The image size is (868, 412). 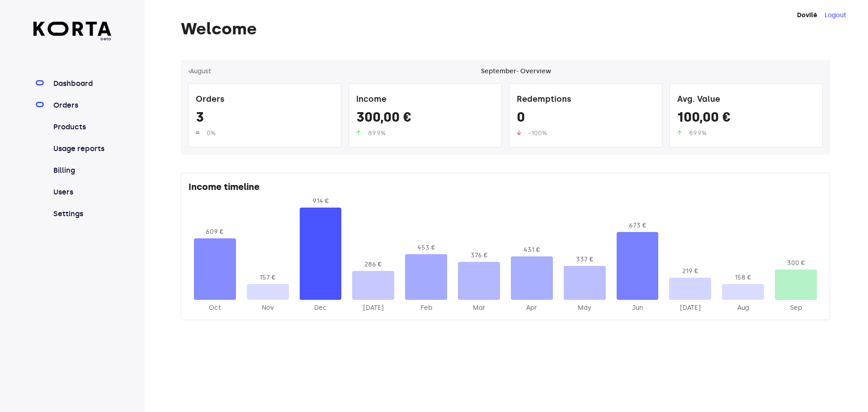 What do you see at coordinates (426, 308) in the screenshot?
I see `div: 2025-Feb` at bounding box center [426, 308].